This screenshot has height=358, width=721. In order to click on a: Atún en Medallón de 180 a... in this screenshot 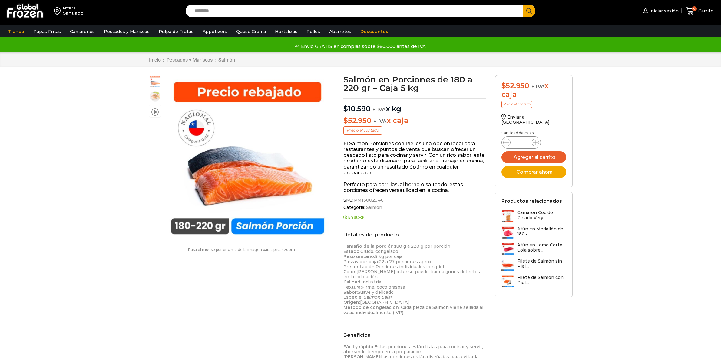, I will do `click(534, 233)`.